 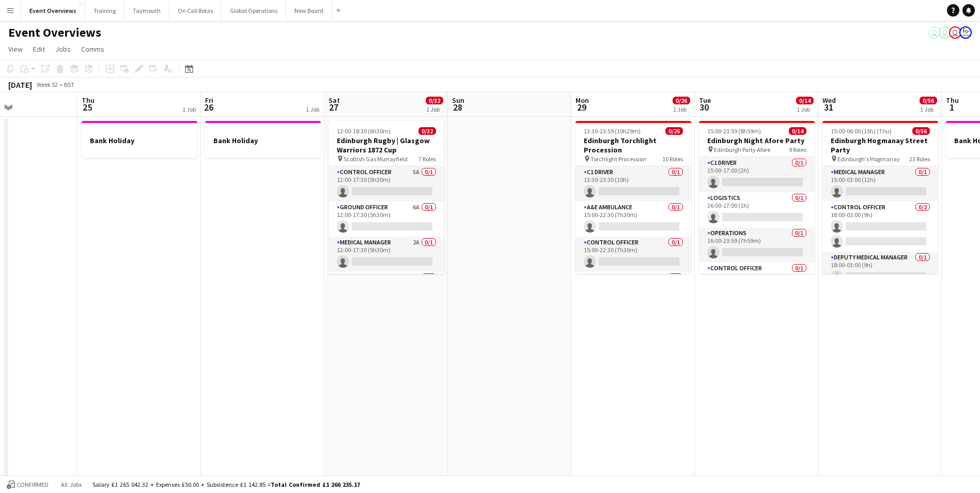 I want to click on span: 31, so click(x=828, y=107).